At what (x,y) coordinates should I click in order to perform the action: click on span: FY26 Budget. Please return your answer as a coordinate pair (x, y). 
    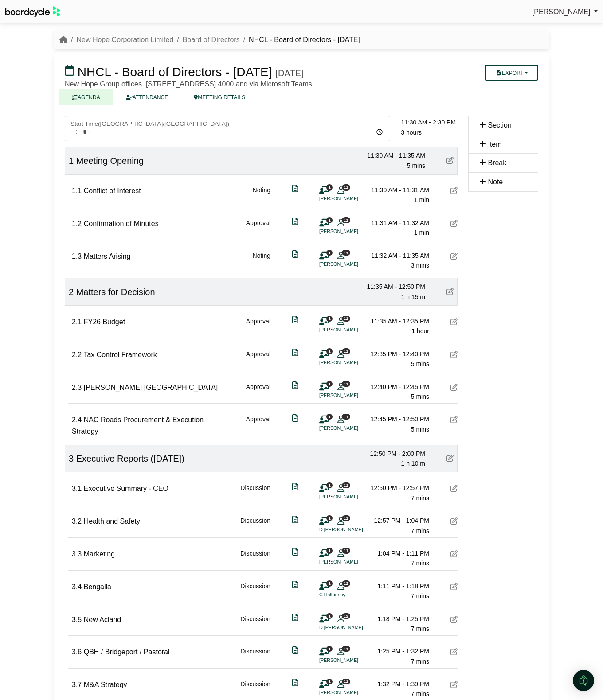
    Looking at the image, I should click on (104, 322).